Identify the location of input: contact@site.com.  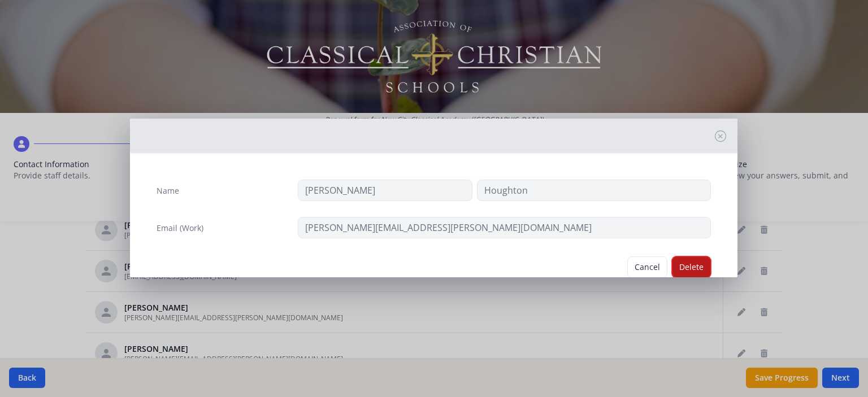
(504, 227).